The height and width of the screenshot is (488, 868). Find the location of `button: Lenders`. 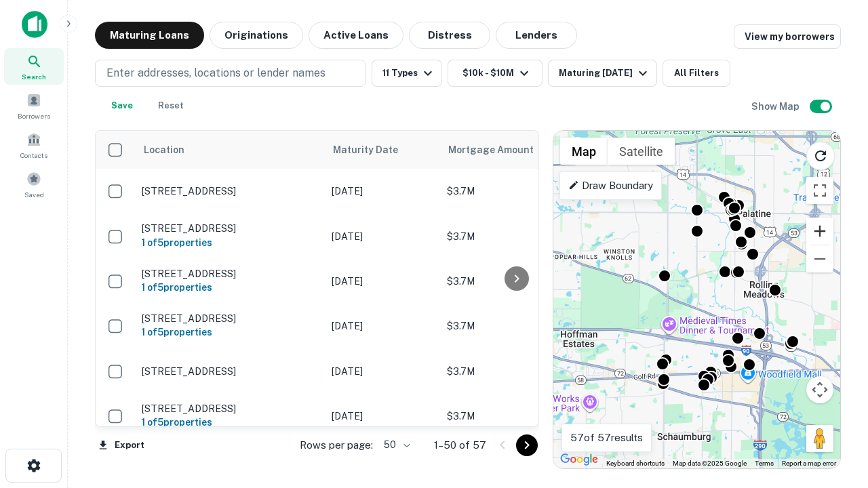

button: Lenders is located at coordinates (536, 36).